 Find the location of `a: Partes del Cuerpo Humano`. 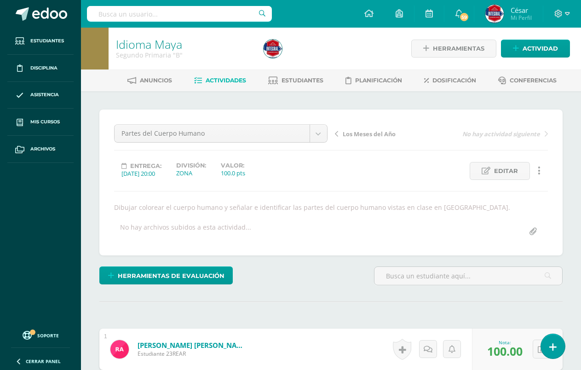

a: Partes del Cuerpo Humano is located at coordinates (221, 133).